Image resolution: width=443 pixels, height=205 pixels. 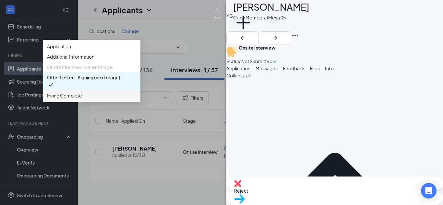 I want to click on span: Files, so click(x=315, y=68).